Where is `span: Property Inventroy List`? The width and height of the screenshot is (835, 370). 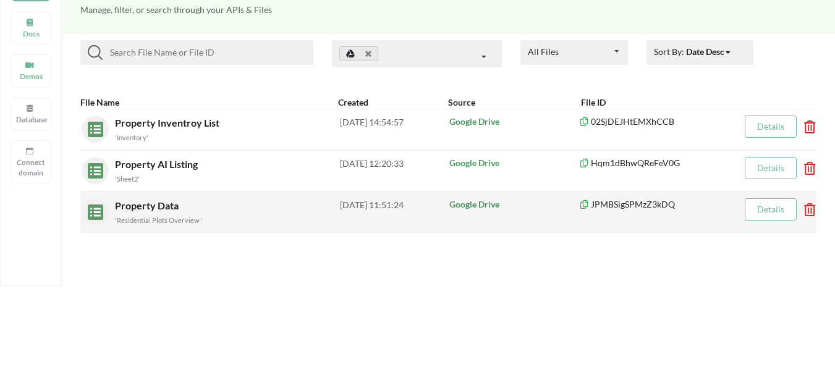
span: Property Inventroy List is located at coordinates (168, 122).